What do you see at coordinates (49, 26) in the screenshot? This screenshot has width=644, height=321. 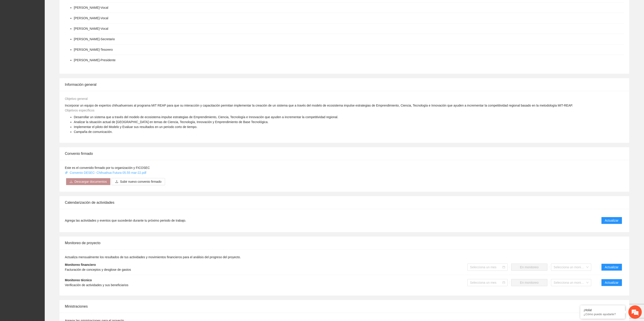 I see `div: Chatee con nosotros ahora` at bounding box center [49, 26].